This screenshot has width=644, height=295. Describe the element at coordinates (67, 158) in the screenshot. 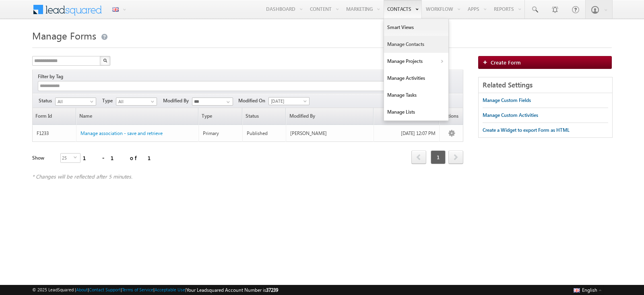

I see `span: 25` at that location.